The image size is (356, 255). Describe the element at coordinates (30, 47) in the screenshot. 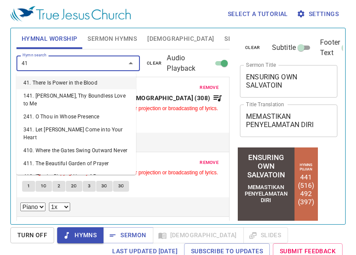

I see `div: MEMASTIKAN PENYELAMATAN DIRI` at that location.